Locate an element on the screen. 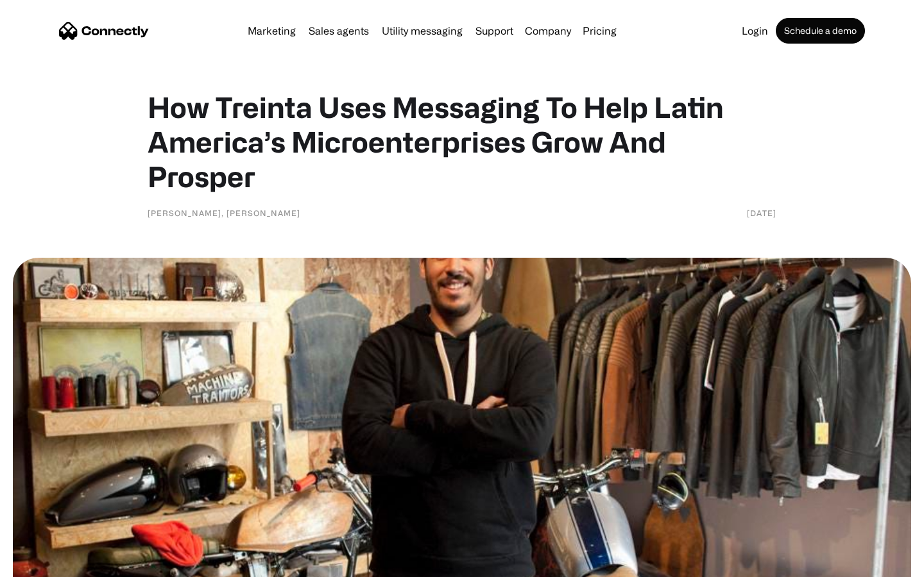 The image size is (924, 577). a: Login is located at coordinates (754, 31).